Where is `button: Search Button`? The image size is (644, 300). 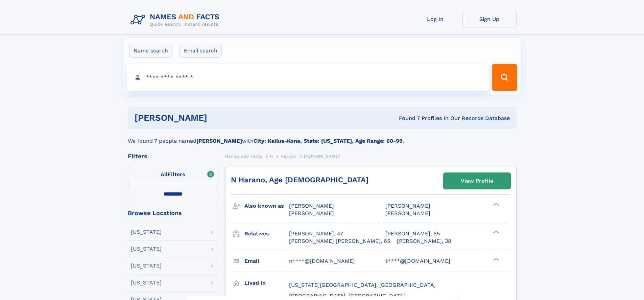 button: Search Button is located at coordinates (504, 77).